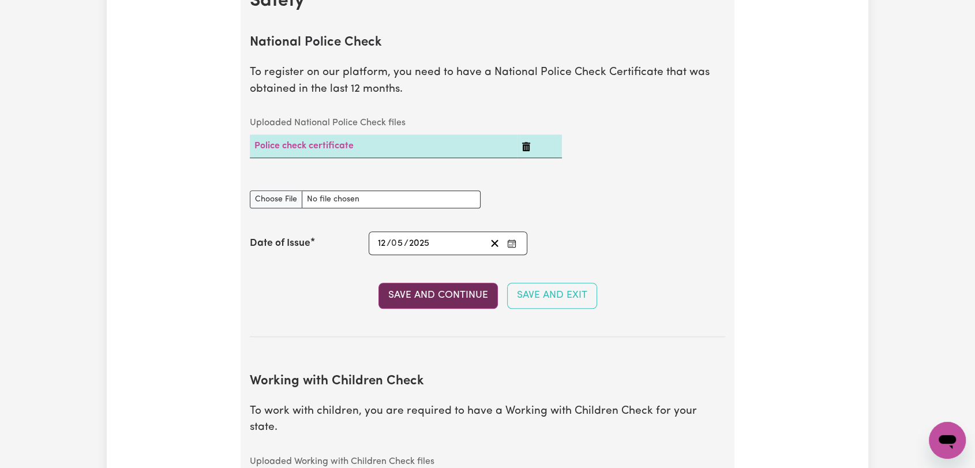 This screenshot has width=975, height=468. I want to click on h2: National Police Check, so click(487, 43).